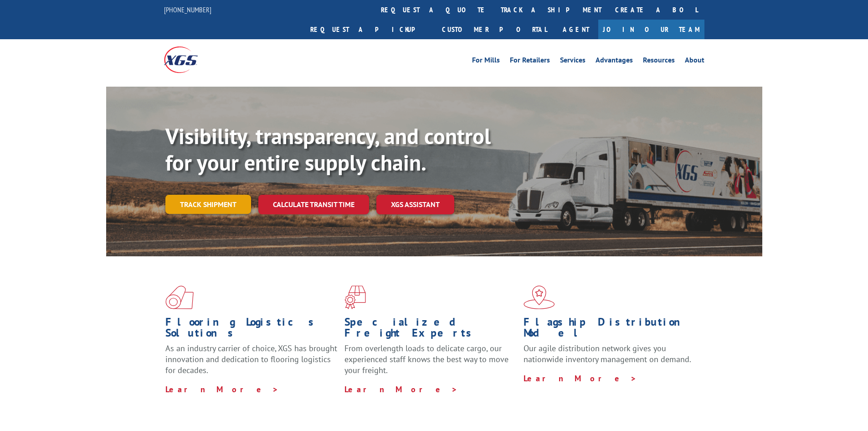  What do you see at coordinates (415, 204) in the screenshot?
I see `a: XGS ASSISTANT` at bounding box center [415, 204].